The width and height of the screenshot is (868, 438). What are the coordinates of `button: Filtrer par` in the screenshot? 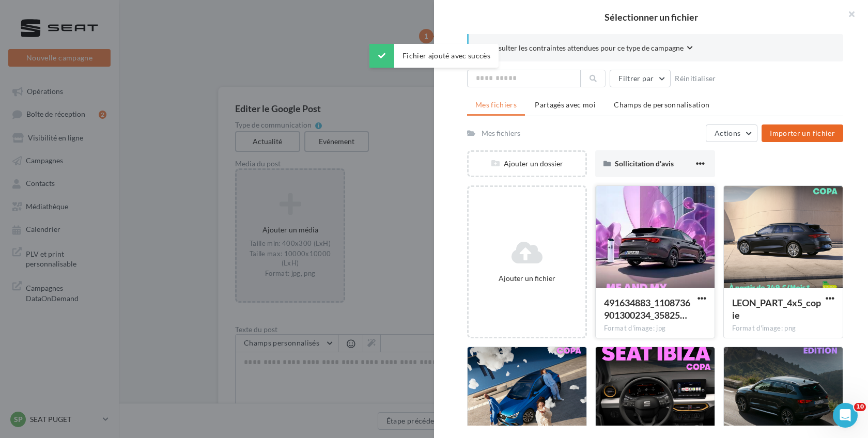 It's located at (640, 79).